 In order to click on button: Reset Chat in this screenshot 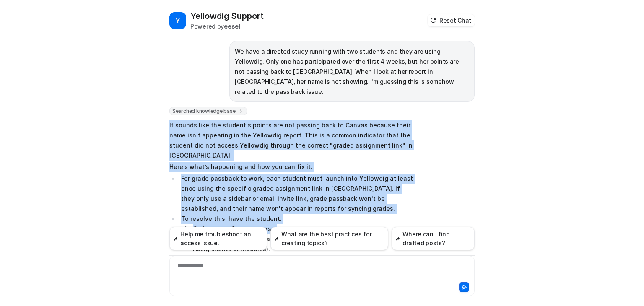, I will do `click(451, 20)`.